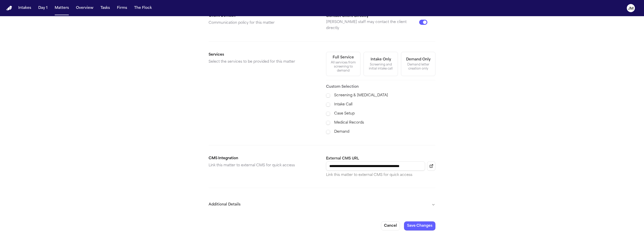 The height and width of the screenshot is (232, 644). I want to click on a: Intakes, so click(25, 8).